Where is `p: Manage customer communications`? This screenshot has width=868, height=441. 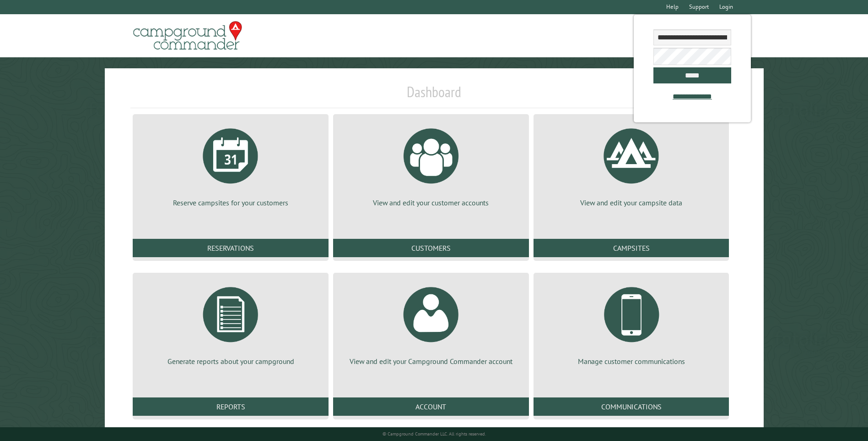
p: Manage customer communications is located at coordinates (632, 361).